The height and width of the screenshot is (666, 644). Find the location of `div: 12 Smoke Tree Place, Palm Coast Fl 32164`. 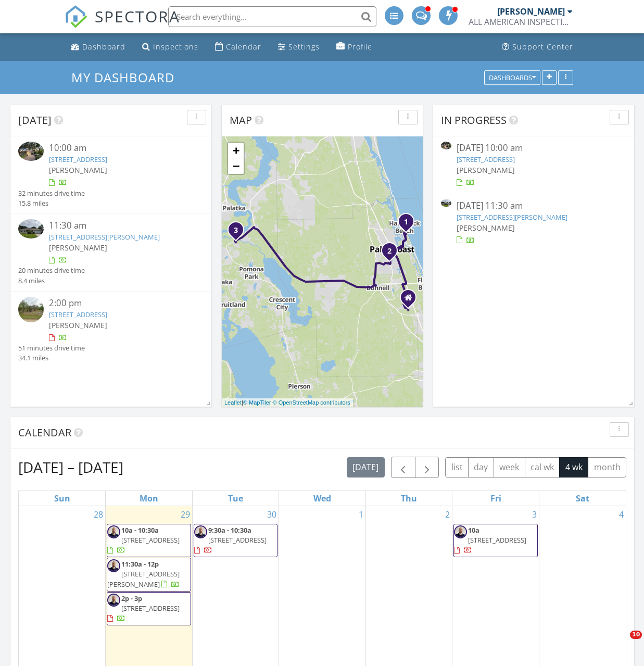

div: 12 Smoke Tree Place, Palm Coast Fl 32164 is located at coordinates (412, 300).